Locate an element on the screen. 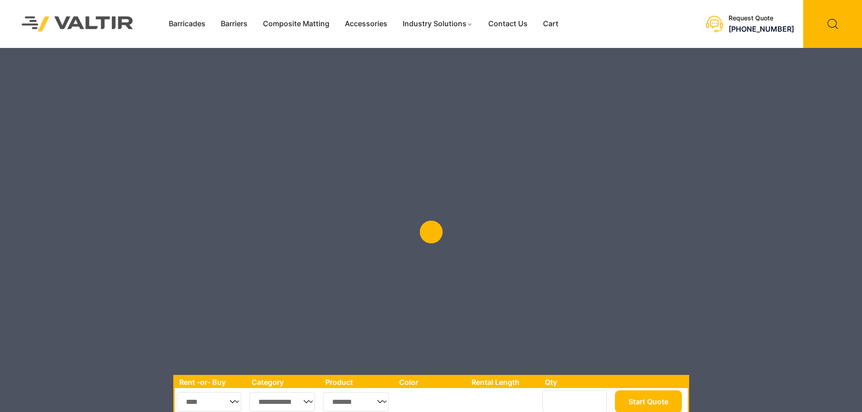  a: Barricades is located at coordinates (187, 24).